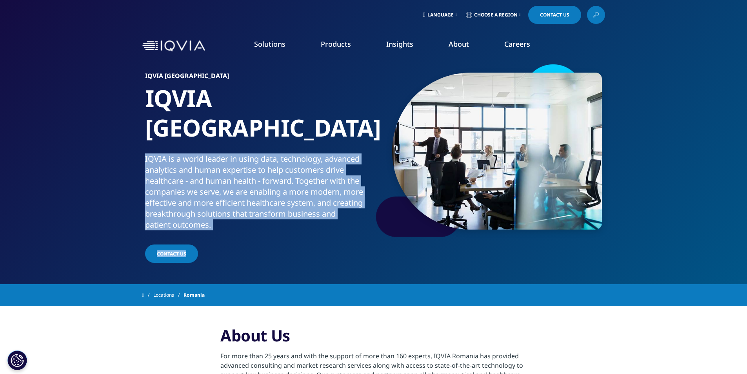 The image size is (747, 374). What do you see at coordinates (497, 151) in the screenshot?
I see `img: 352_businessman-leading-meeting-in-conference-room.jpg` at bounding box center [497, 151].